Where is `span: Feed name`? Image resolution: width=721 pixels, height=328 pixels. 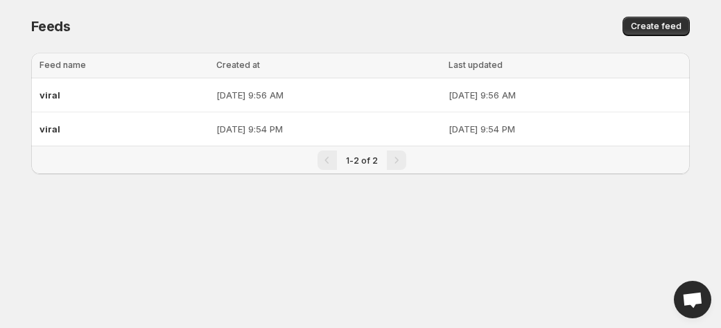
span: Feed name is located at coordinates (62, 64).